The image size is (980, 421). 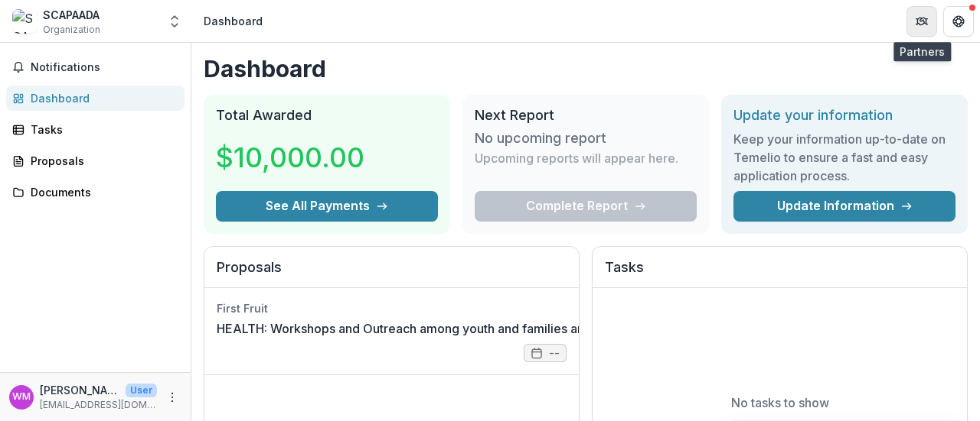 What do you see at coordinates (232, 21) in the screenshot?
I see `nav: breadcrumb` at bounding box center [232, 21].